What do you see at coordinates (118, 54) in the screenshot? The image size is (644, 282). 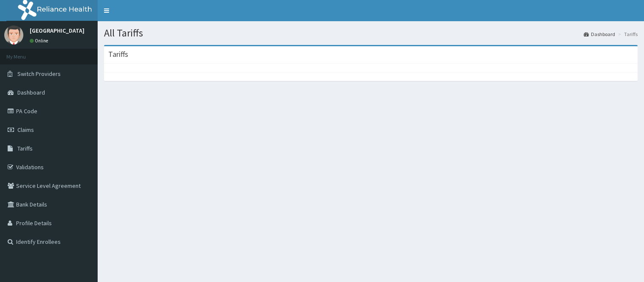 I see `h3: Tariffs` at bounding box center [118, 54].